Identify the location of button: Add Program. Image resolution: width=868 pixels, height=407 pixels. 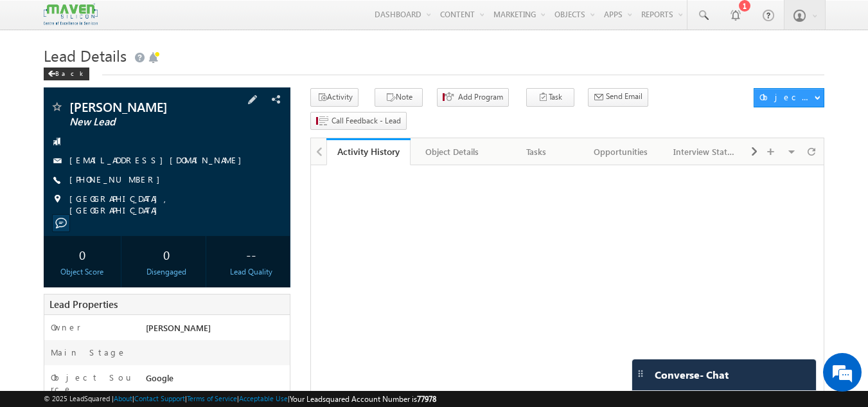
(473, 97).